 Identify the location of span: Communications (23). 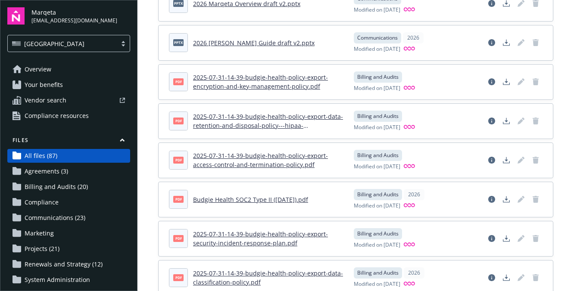
(55, 218).